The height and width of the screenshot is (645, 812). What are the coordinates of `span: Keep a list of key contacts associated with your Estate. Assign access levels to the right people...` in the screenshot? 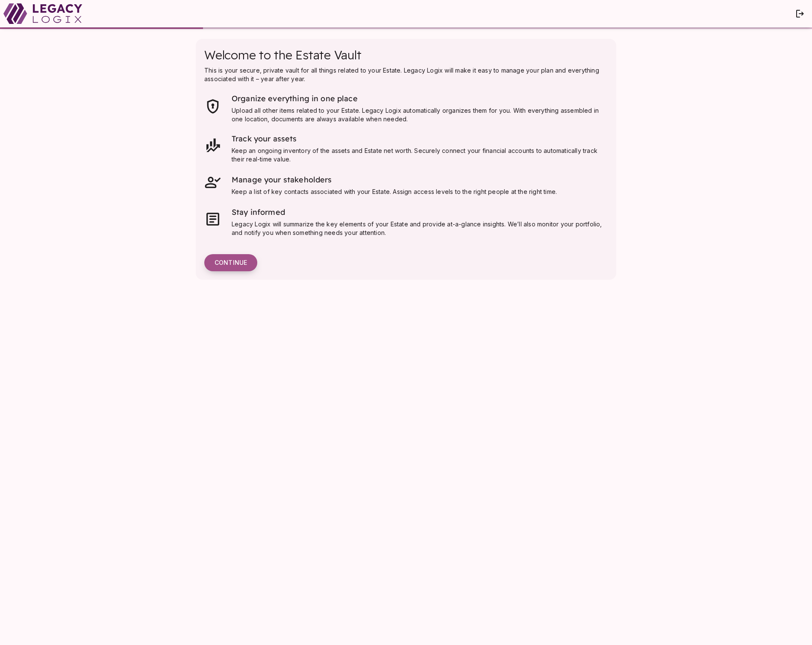 It's located at (394, 191).